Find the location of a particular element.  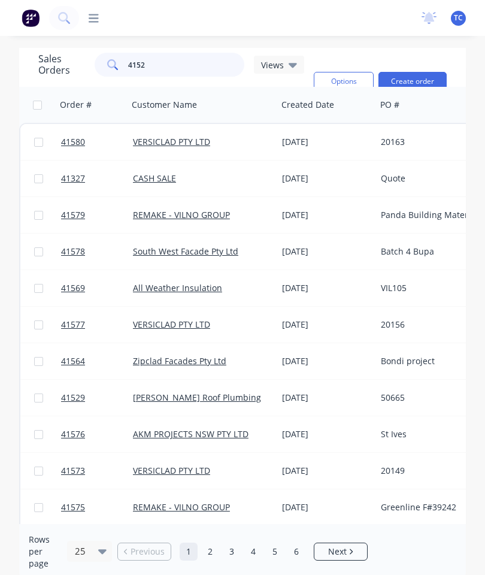

a: 41573 is located at coordinates (97, 471).